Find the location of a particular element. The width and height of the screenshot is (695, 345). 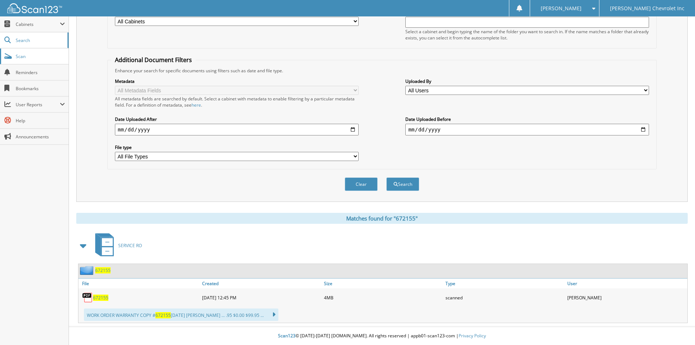

a: User is located at coordinates (626, 283).